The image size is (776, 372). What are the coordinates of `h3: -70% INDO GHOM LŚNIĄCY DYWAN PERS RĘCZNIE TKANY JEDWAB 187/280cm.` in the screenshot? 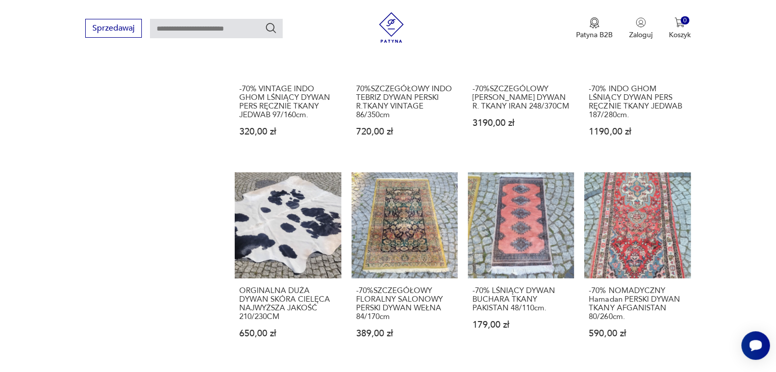 It's located at (637, 102).